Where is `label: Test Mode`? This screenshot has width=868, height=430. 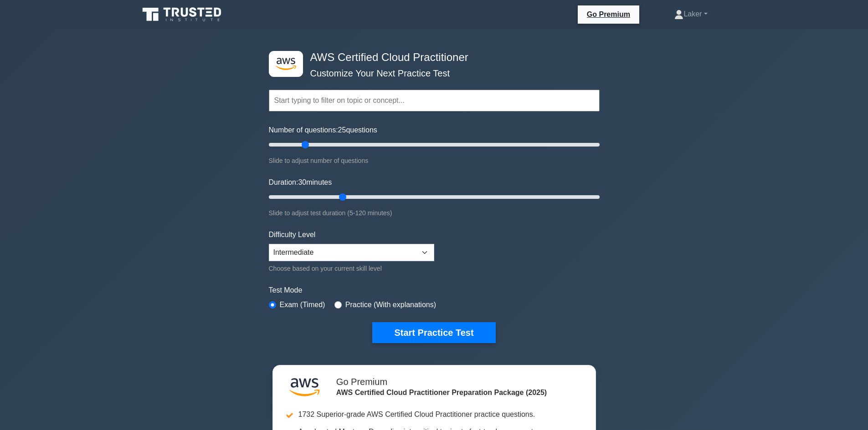
label: Test Mode is located at coordinates (434, 290).